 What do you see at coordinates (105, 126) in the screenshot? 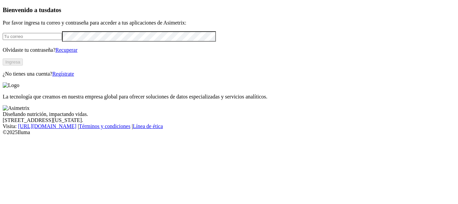
I see `a: Términos y condiciones` at bounding box center [105, 126].